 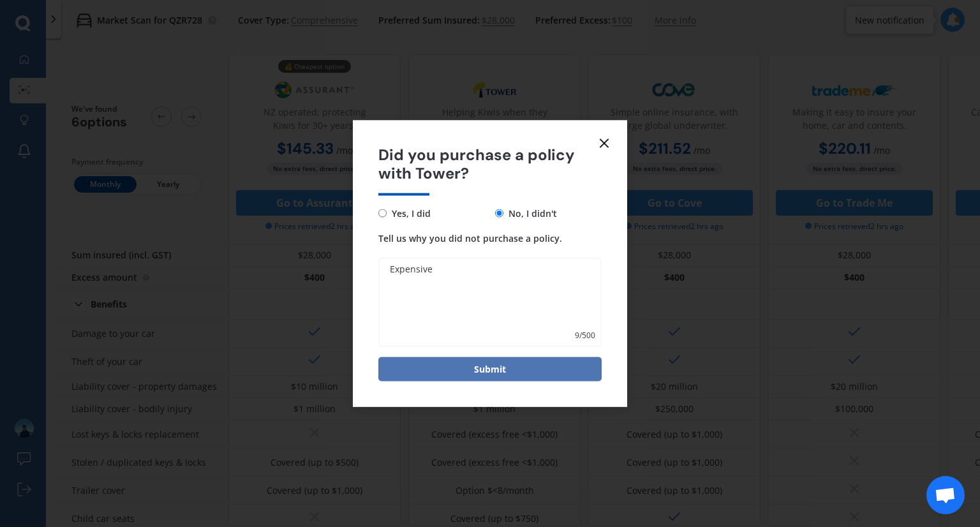 What do you see at coordinates (490, 302) in the screenshot?
I see `textarea: Expensive` at bounding box center [490, 302].